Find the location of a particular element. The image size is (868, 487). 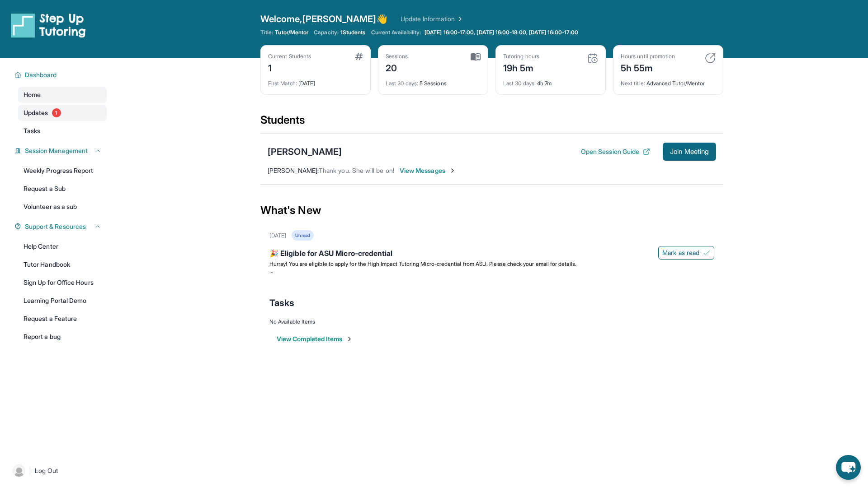

span: Next title : is located at coordinates (633, 84).